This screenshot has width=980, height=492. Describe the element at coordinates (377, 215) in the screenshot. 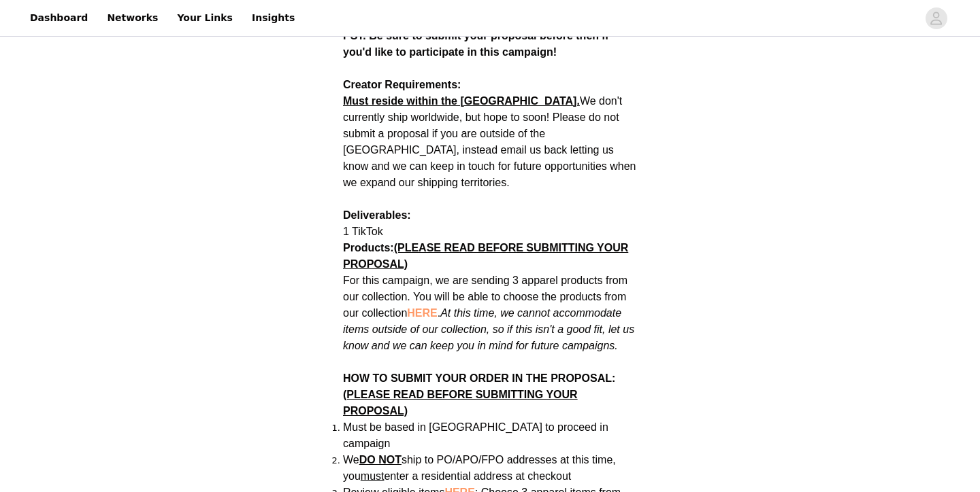

I see `strong: Deliverables:` at that location.